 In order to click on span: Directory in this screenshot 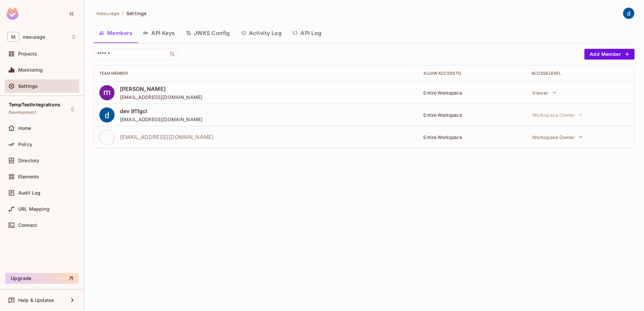, I will do `click(28, 160)`.